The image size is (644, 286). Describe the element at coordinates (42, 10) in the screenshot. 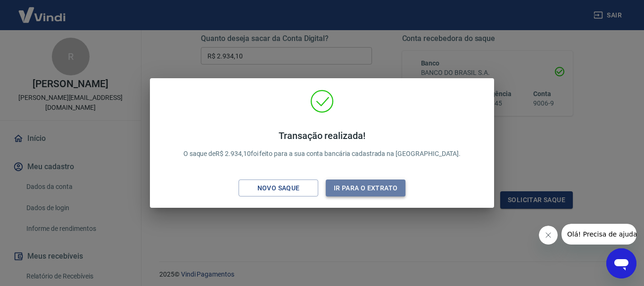

I see `span: Olá! Precisa de ajuda?` at that location.